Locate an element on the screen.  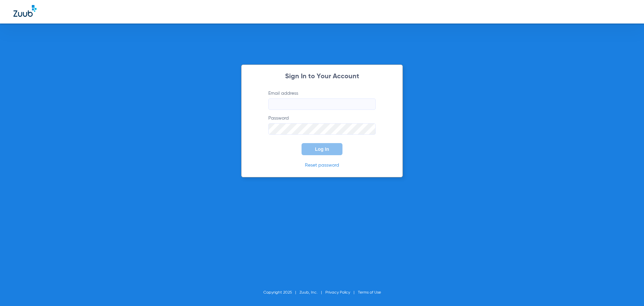
a: Reset password is located at coordinates (322, 165).